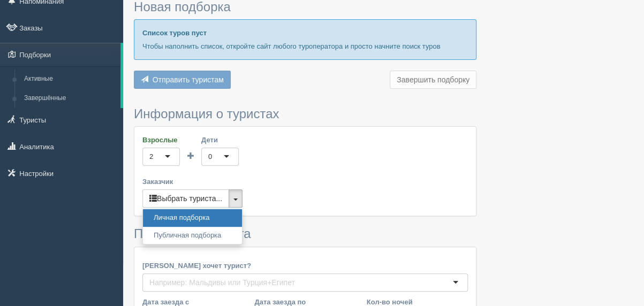  Describe the element at coordinates (192, 233) in the screenshot. I see `span: Пожелания туриста` at that location.